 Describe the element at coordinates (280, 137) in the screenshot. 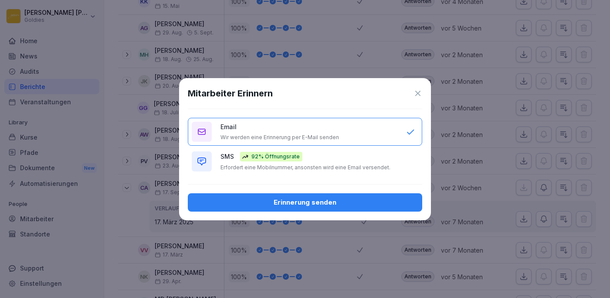

I see `p: Wir werden eine Erinnerung per E-Mail senden` at that location.